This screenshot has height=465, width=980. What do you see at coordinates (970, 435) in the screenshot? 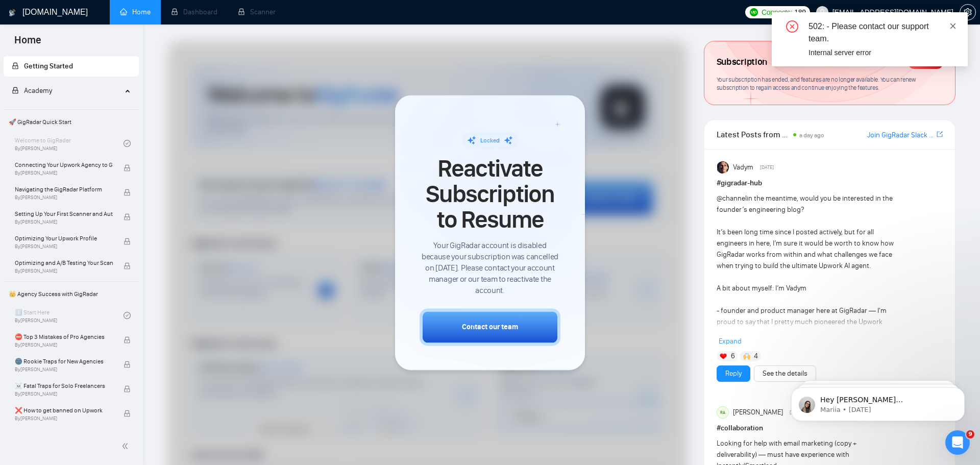
I see `span: 9` at bounding box center [970, 435].